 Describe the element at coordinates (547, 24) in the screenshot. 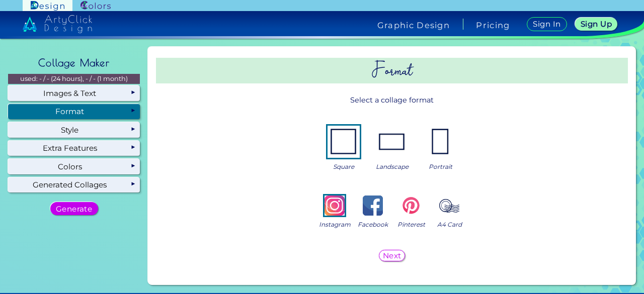

I see `h5: Sign In` at that location.